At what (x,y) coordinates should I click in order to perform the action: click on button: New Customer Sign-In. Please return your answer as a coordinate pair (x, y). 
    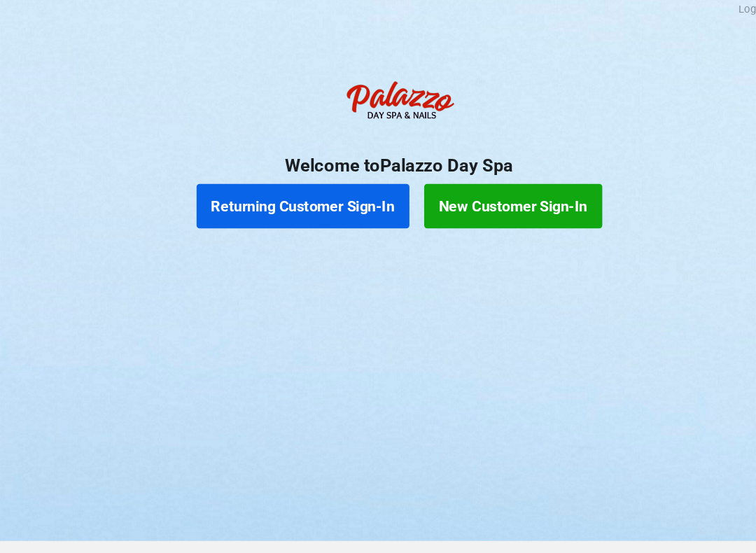
    Looking at the image, I should click on (486, 202).